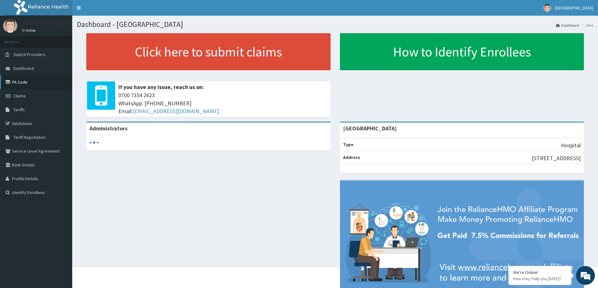 The image size is (598, 288). I want to click on span: Tariffs, so click(19, 110).